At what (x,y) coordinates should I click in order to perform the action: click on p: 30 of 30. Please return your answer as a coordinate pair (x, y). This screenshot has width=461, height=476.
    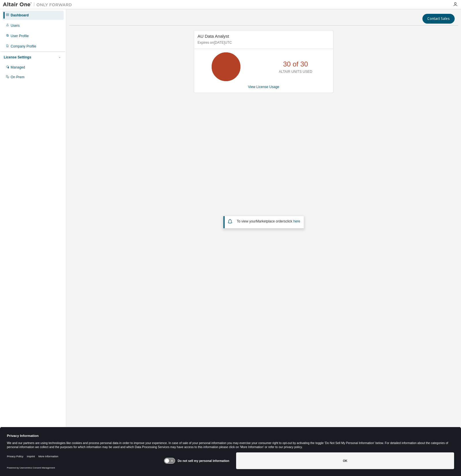
    Looking at the image, I should click on (296, 64).